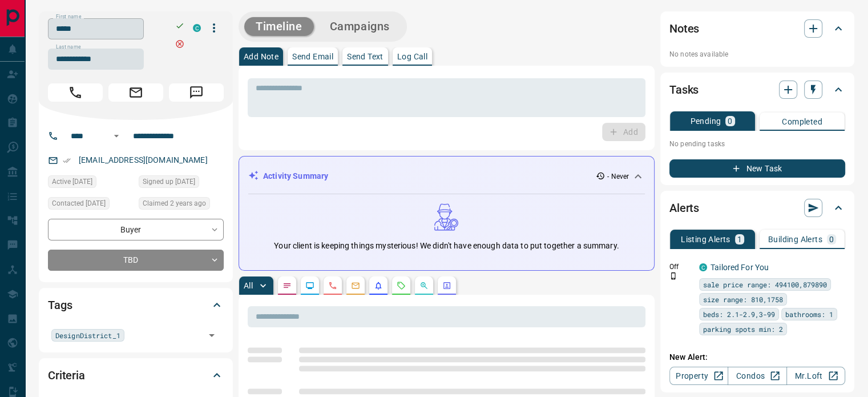 The height and width of the screenshot is (397, 868). I want to click on p: - Never, so click(618, 176).